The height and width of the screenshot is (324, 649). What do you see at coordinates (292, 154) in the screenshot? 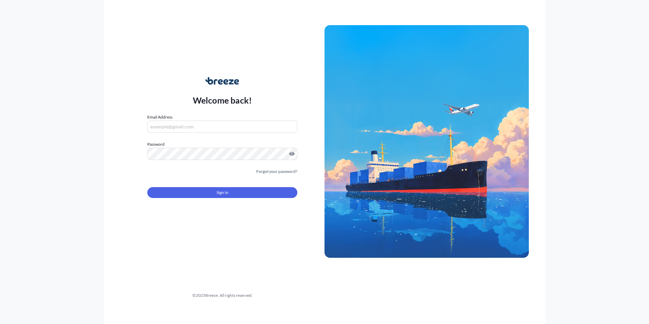
I see `button: Show password` at bounding box center [292, 154].